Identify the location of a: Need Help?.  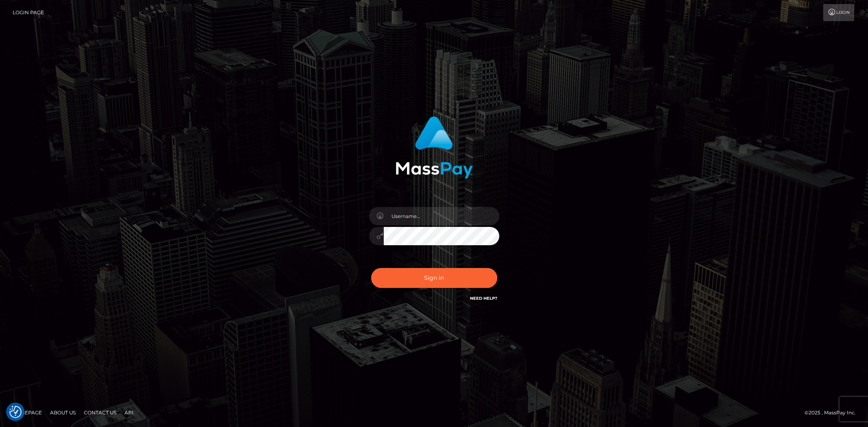
(484, 298).